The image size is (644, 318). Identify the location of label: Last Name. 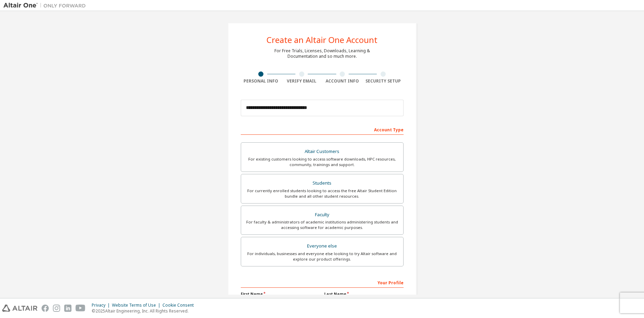
(364, 293).